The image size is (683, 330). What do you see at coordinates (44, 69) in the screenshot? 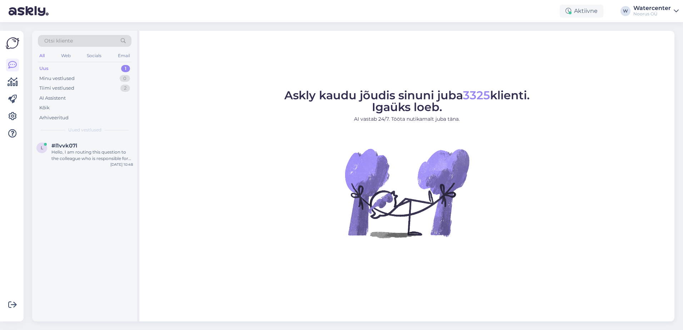
I see `div: Uus` at bounding box center [44, 69].